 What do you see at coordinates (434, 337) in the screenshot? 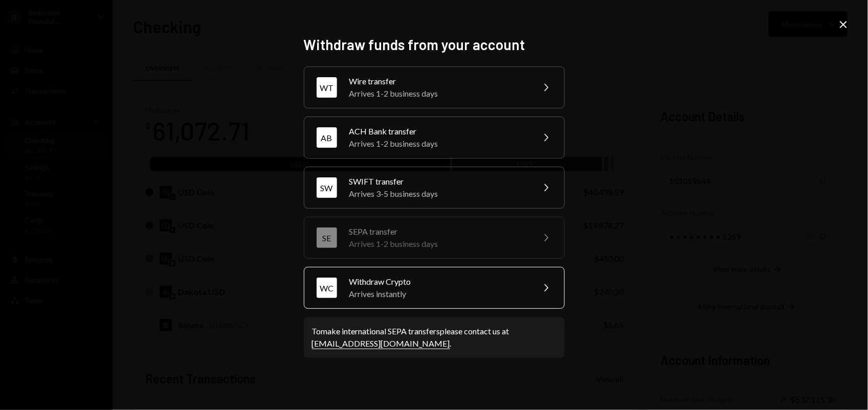
I see `div: To make international SEPA transfers please contact us at .` at bounding box center [434, 337].